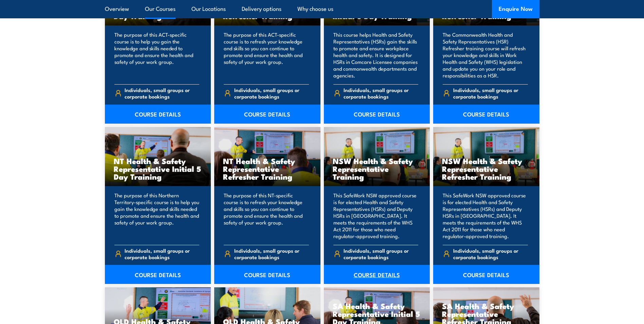 The image size is (644, 324). Describe the element at coordinates (376, 55) in the screenshot. I see `p: This course helps Health and Safety Representatives (HSRs) gain the skills to promote and ensure ...` at that location.